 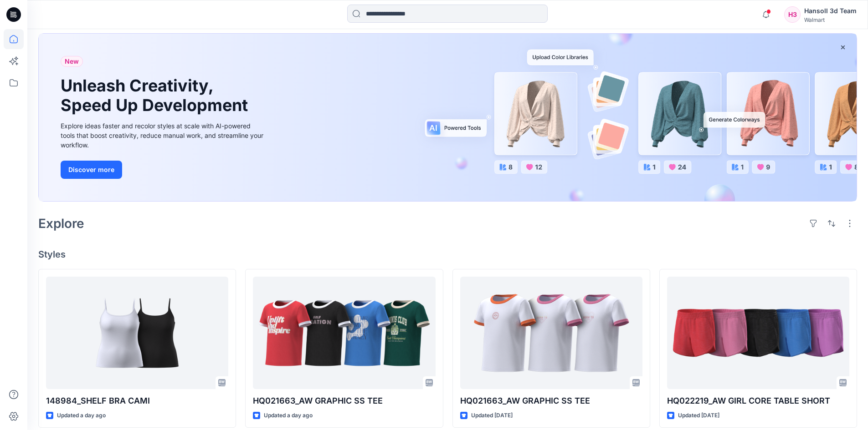 What do you see at coordinates (447, 254) in the screenshot?
I see `h4: Styles` at bounding box center [447, 254].